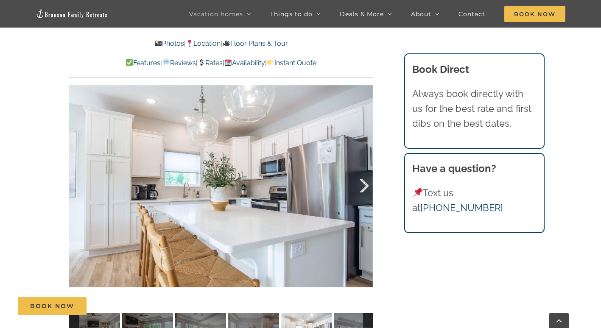 This screenshot has height=328, width=601. What do you see at coordinates (210, 63) in the screenshot?
I see `a: Rates` at bounding box center [210, 63].